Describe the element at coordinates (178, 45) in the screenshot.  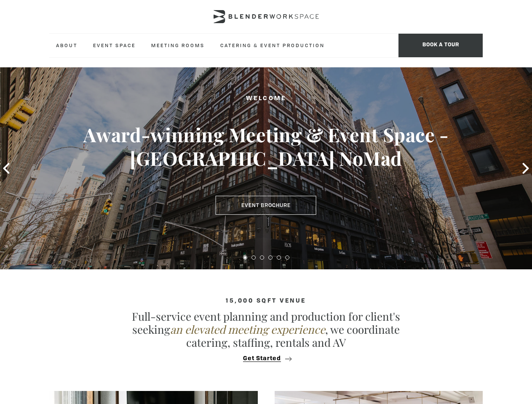
I see `a: Meeting Rooms` at that location.